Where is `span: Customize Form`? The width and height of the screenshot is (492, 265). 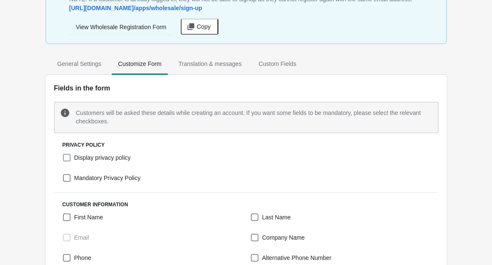
span: Customize Form is located at coordinates (140, 64).